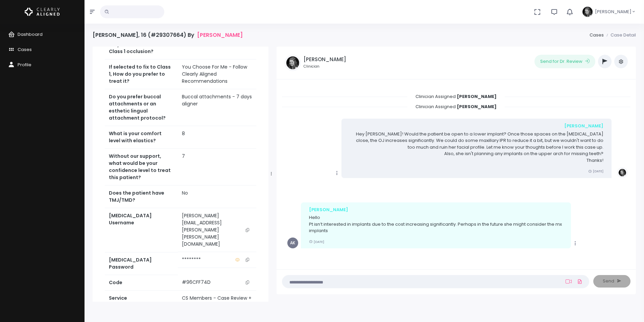  I want to click on span: Cases, so click(25, 50).